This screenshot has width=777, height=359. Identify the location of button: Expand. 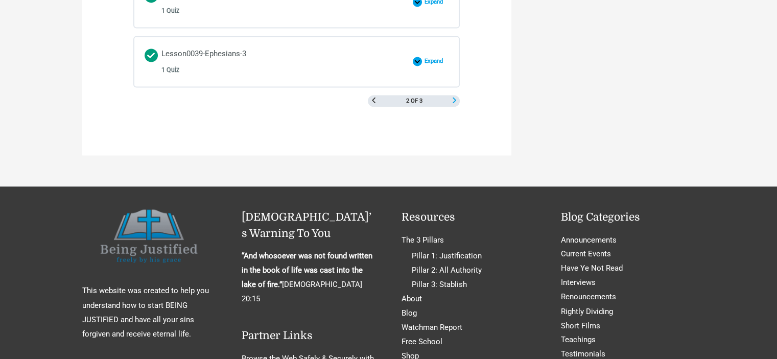
(431, 61).